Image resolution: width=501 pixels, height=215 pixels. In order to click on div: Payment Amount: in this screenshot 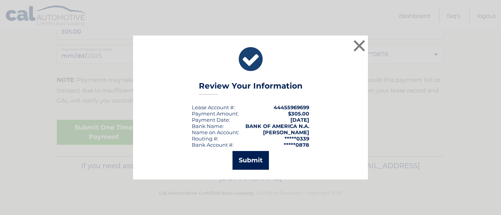, I will do `click(215, 114)`.